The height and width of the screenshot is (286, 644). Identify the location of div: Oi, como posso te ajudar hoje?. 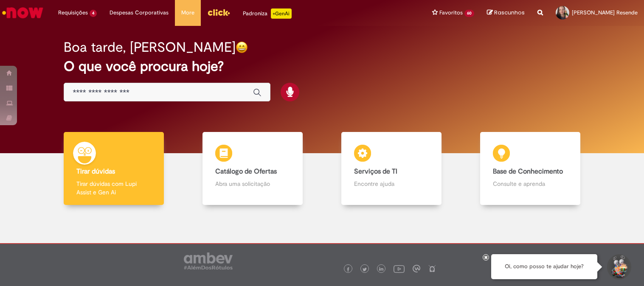
(544, 266).